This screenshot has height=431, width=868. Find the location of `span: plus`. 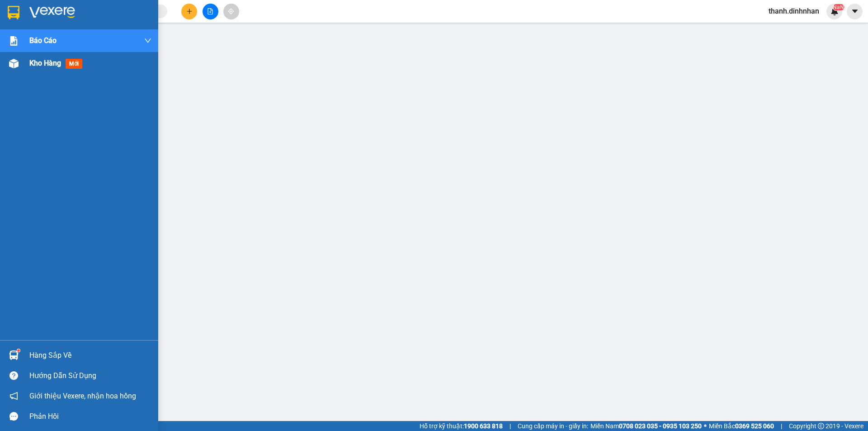

span: plus is located at coordinates (189, 12).